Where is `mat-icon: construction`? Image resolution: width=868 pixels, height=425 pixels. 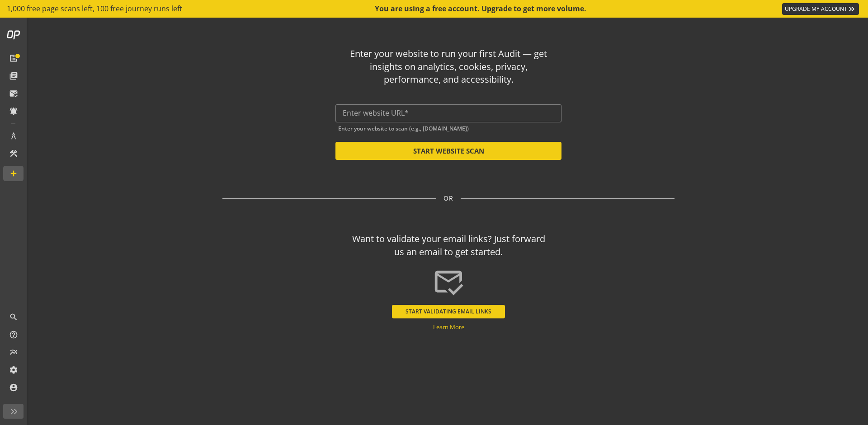 mat-icon: construction is located at coordinates (14, 154).